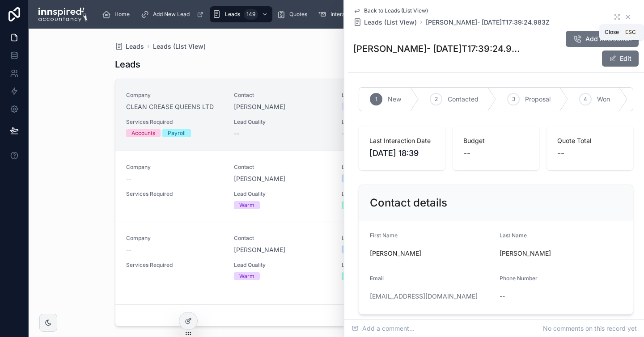 Image resolution: width=644 pixels, height=337 pixels. Describe the element at coordinates (376, 99) in the screenshot. I see `span: 1` at that location.